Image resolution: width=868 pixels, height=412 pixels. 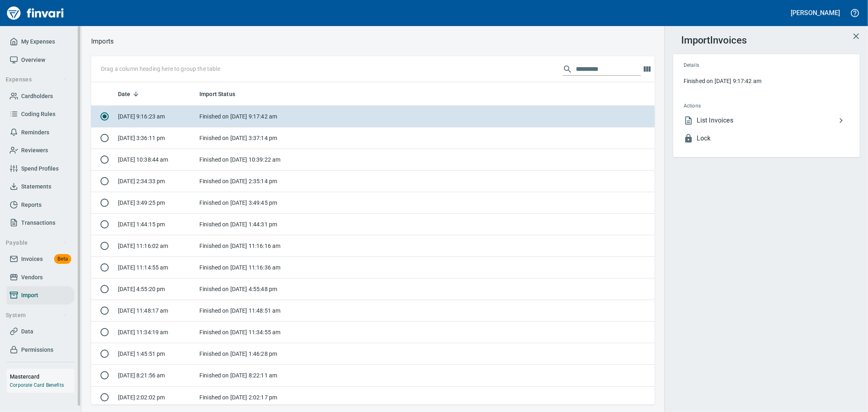 I want to click on span: Reminders, so click(x=35, y=133).